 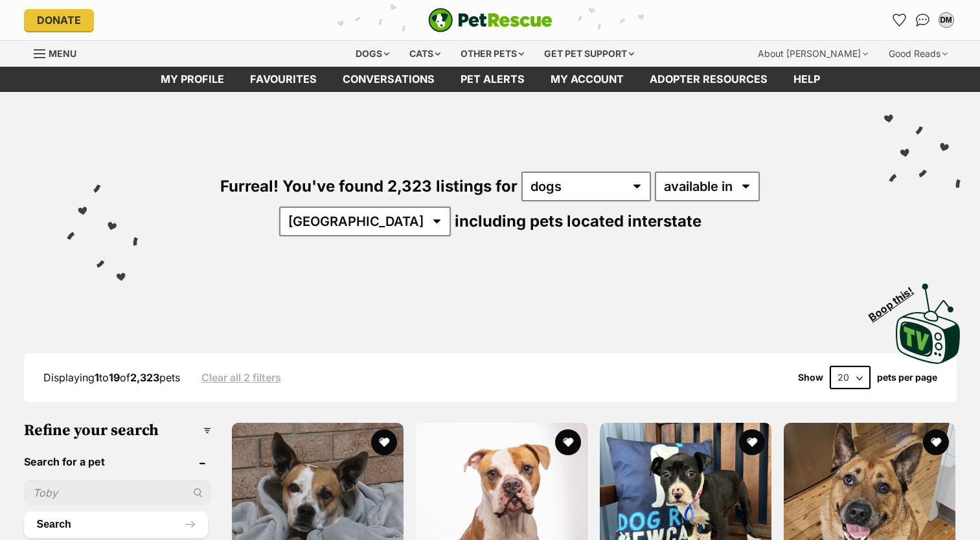 I want to click on a: My account, so click(x=587, y=79).